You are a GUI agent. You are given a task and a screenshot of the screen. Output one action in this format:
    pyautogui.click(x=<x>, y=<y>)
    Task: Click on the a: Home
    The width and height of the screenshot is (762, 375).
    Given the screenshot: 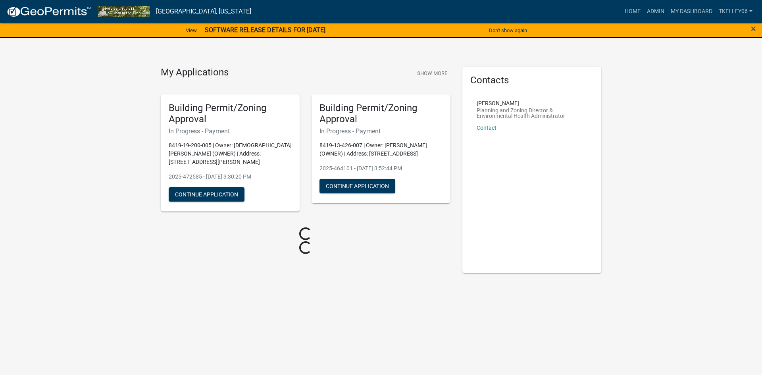 What is the action you would take?
    pyautogui.click(x=632, y=12)
    